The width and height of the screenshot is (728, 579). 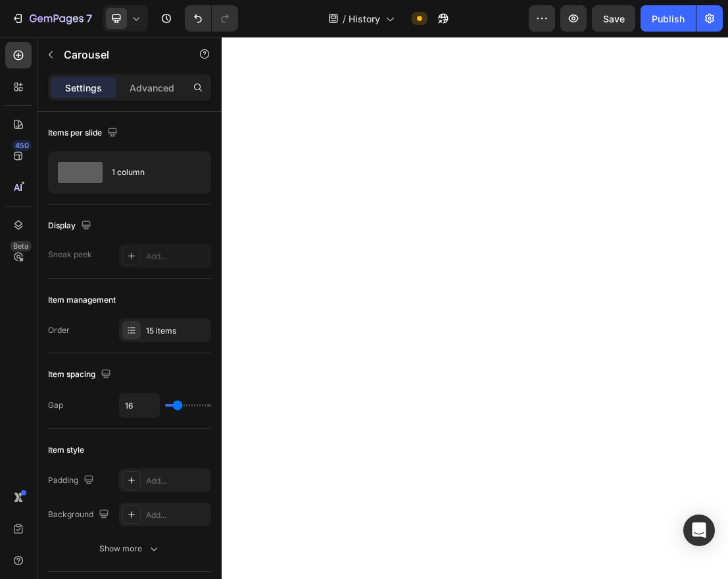 I want to click on div: Beta, so click(x=21, y=246).